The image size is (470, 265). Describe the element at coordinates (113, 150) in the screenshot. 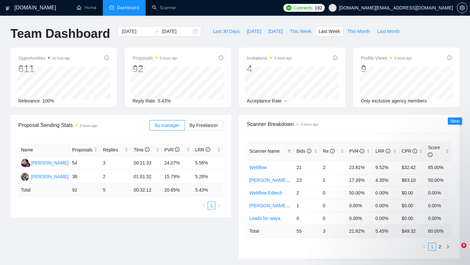

I see `span: Replies` at that location.